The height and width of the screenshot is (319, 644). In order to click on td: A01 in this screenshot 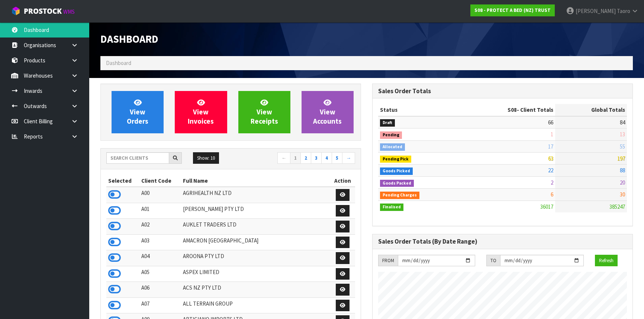, I will do `click(160, 211)`.